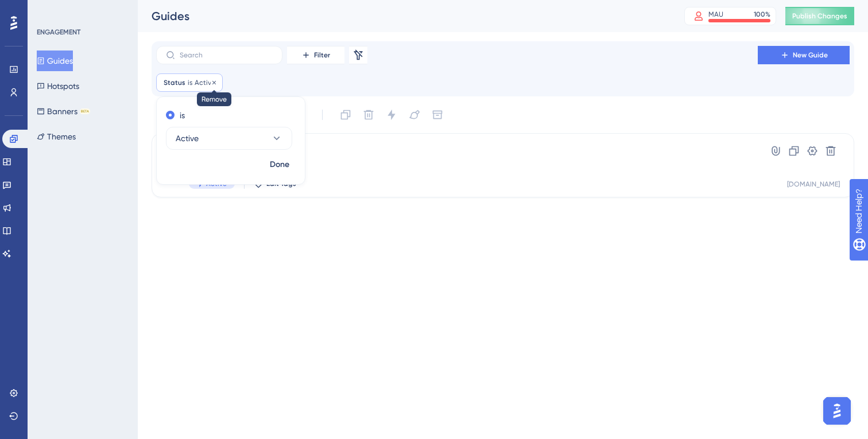 This screenshot has width=868, height=439. I want to click on div: 100 %, so click(762, 14).